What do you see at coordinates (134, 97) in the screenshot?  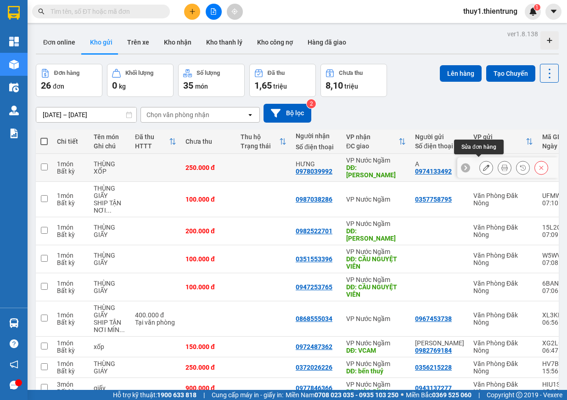 I see `h1: Giao dọc đường` at bounding box center [134, 97].